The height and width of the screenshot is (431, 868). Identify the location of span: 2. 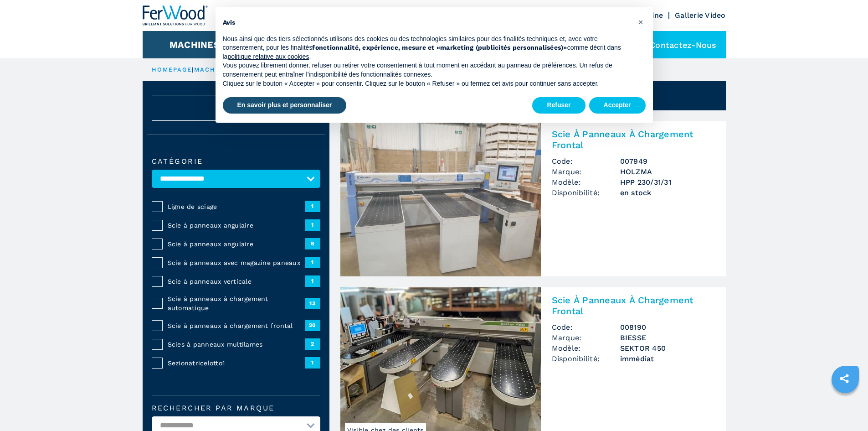
(312, 344).